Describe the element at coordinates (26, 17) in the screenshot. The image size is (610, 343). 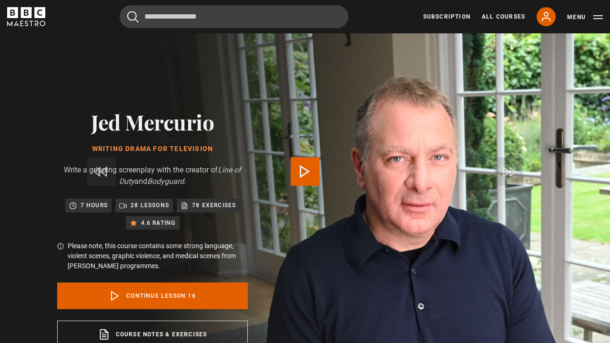
I see `a: BBC Maestro` at that location.